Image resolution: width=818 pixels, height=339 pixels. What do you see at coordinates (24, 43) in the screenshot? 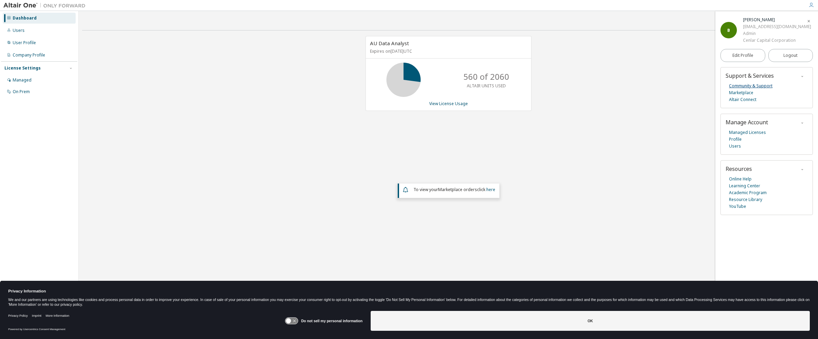
I see `div: User Profile` at bounding box center [24, 43].